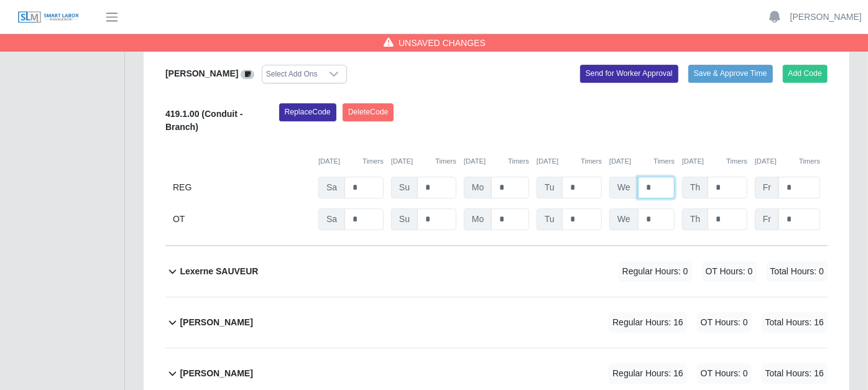 Image resolution: width=868 pixels, height=390 pixels. Describe the element at coordinates (204, 120) in the screenshot. I see `b: 419.1.00 (Conduit - Branch)` at that location.